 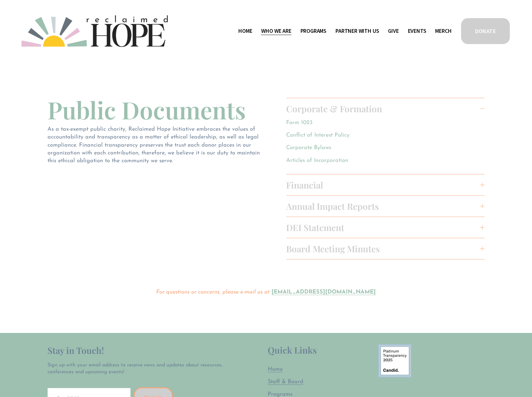 I want to click on div: Corporate & Formation, so click(x=385, y=146).